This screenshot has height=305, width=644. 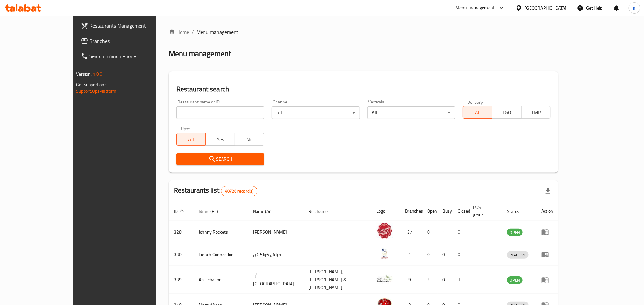 I want to click on button: TMP, so click(x=537, y=113).